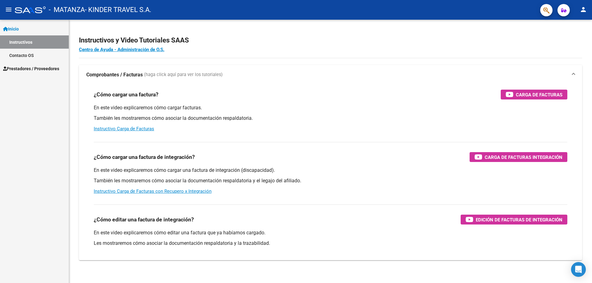 The width and height of the screenshot is (592, 283). What do you see at coordinates (124, 129) in the screenshot?
I see `a: Instructivo Carga de Facturas` at bounding box center [124, 129].